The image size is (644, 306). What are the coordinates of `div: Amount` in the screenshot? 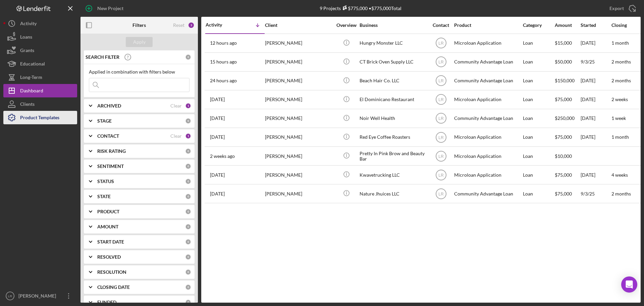 It's located at (567, 25).